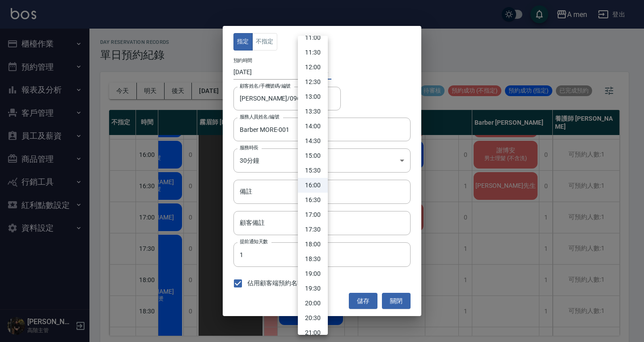 Image resolution: width=644 pixels, height=342 pixels. I want to click on li: 20:30, so click(313, 318).